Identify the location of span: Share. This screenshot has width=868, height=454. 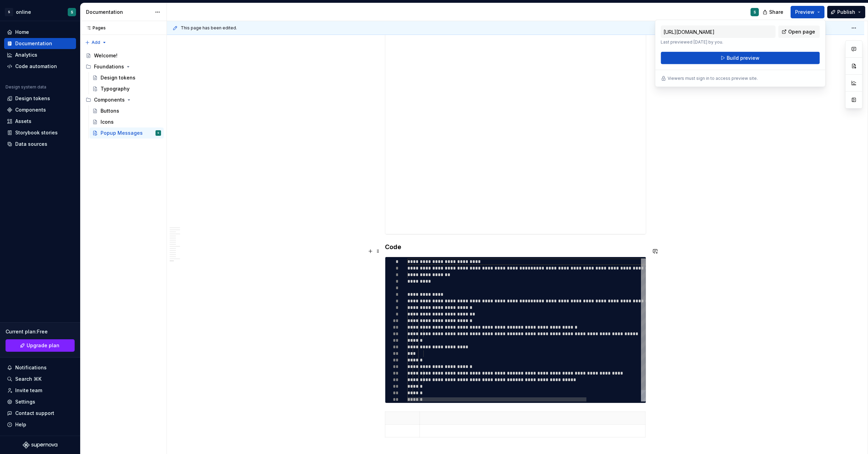
(776, 12).